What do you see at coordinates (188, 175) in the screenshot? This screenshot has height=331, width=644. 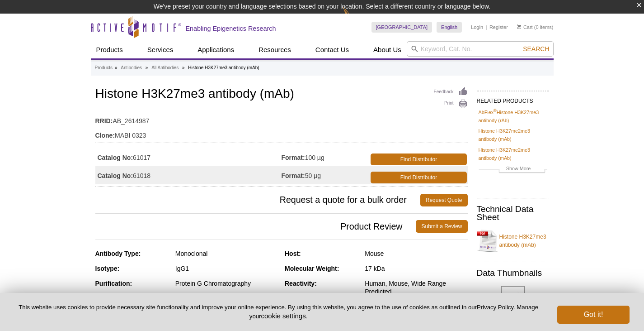 I see `td: 61018` at bounding box center [188, 175].